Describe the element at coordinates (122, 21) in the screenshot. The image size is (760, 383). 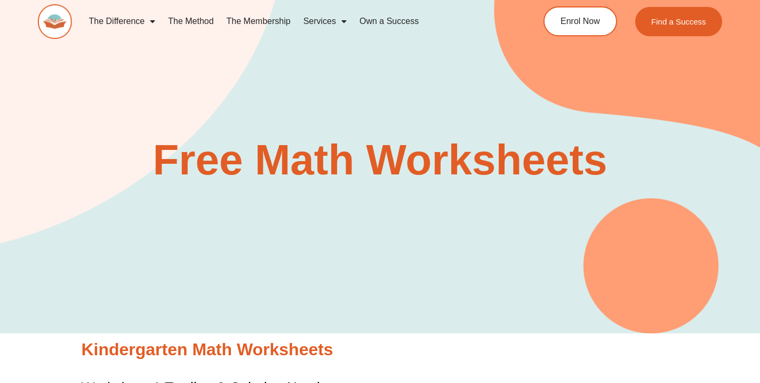
I see `a: The Difference` at that location.